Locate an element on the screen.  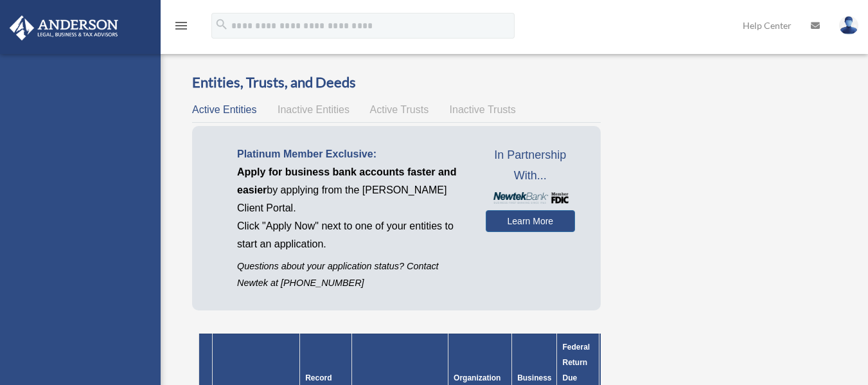
p: Platinum Member Exclusive: is located at coordinates (352, 155).